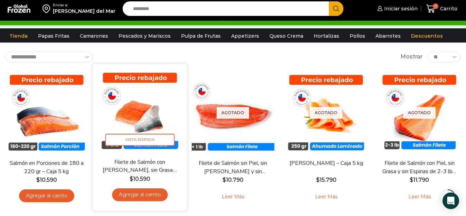  Describe the element at coordinates (400, 9) in the screenshot. I see `span: Iniciar sesión` at that location.